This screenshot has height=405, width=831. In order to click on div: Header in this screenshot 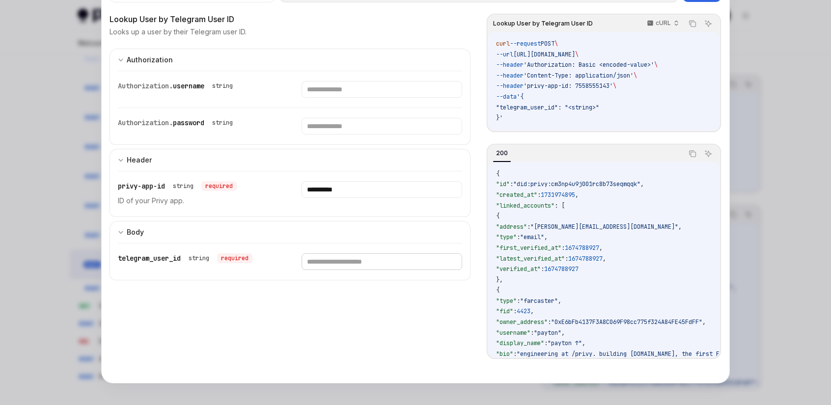, I will do `click(139, 160)`.